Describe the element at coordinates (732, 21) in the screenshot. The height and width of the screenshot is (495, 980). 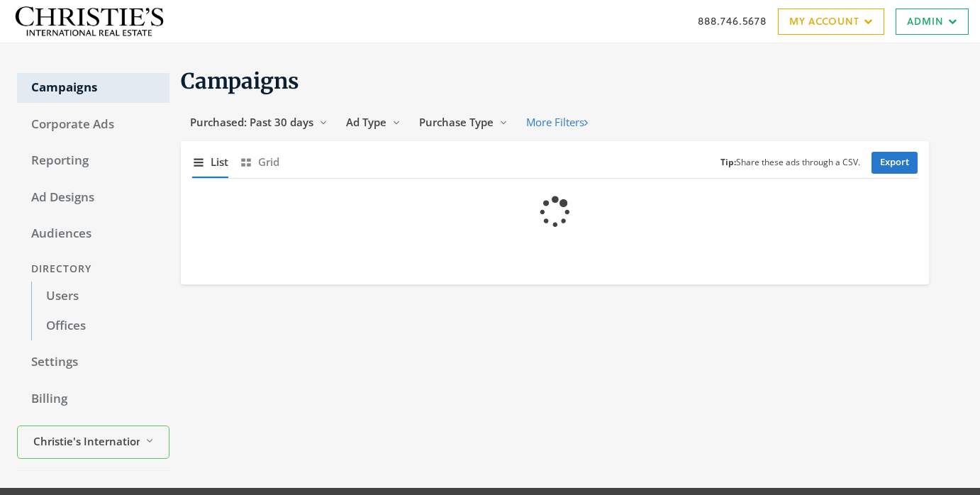
I see `span: 888.746.5678` at that location.